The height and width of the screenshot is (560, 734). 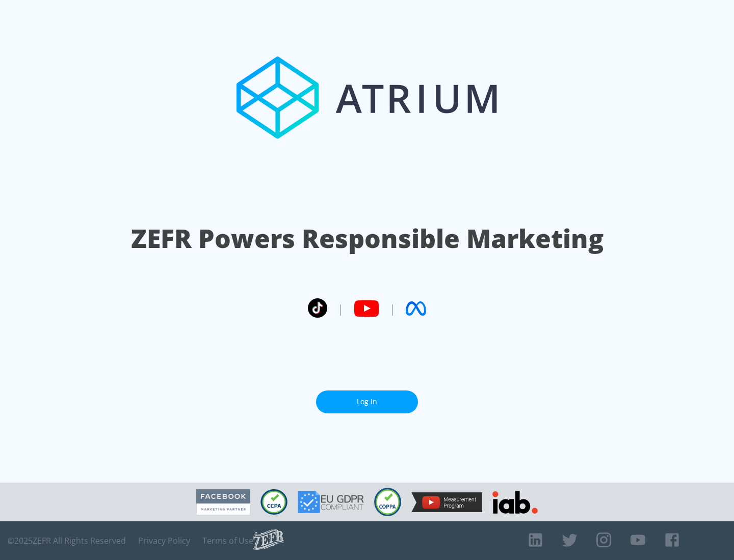 I want to click on img: IAB, so click(x=515, y=502).